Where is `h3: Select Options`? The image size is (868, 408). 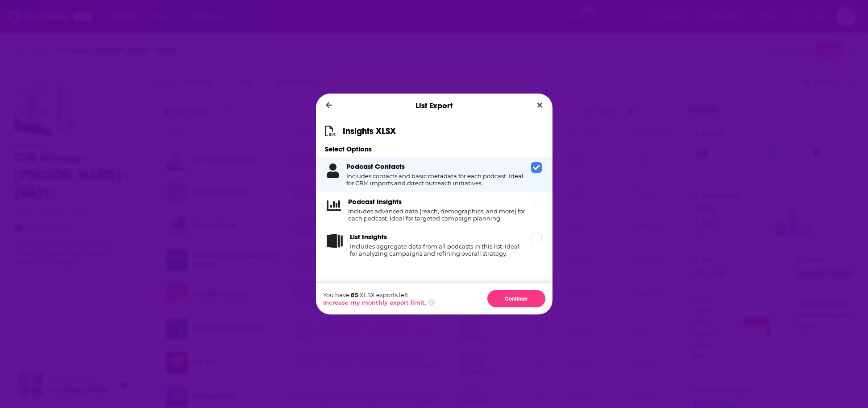
h3: Select Options is located at coordinates (434, 149).